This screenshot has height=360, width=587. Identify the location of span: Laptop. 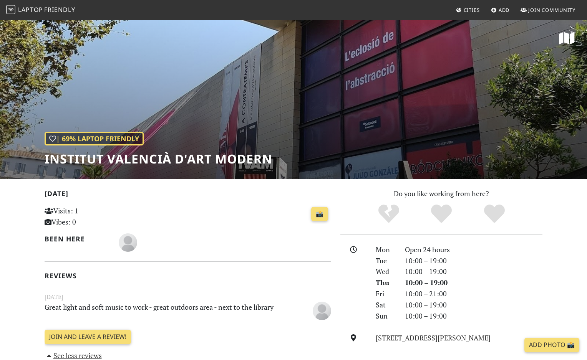
(30, 10).